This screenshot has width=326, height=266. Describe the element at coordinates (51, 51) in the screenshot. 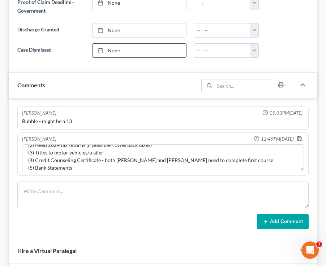

I see `label: Case Dismissed` at that location.